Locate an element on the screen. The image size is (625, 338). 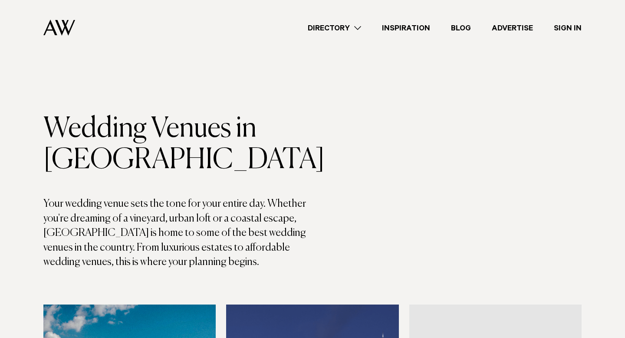
a: Blog is located at coordinates (461, 28).